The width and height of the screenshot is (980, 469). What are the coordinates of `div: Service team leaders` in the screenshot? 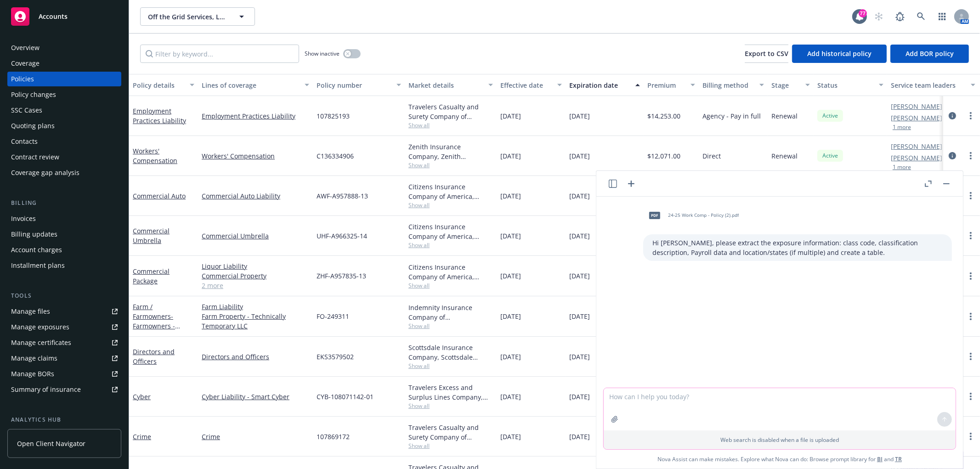 It's located at (928, 85).